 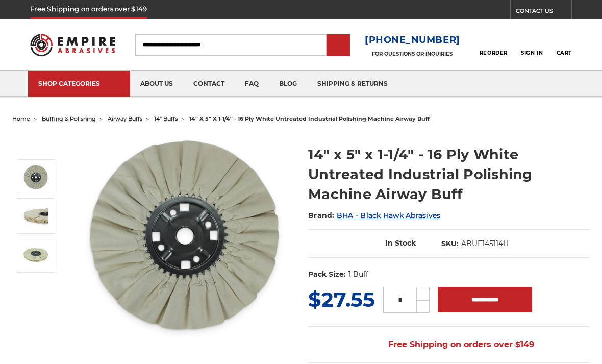 I want to click on span: Free Shipping on orders over $149, so click(x=449, y=344).